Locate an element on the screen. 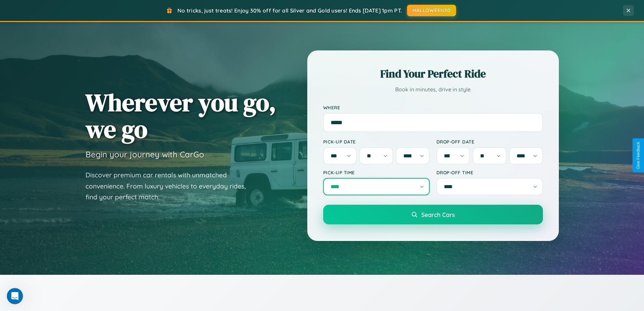 This screenshot has width=644, height=311. div: Give Feedback is located at coordinates (638, 155).